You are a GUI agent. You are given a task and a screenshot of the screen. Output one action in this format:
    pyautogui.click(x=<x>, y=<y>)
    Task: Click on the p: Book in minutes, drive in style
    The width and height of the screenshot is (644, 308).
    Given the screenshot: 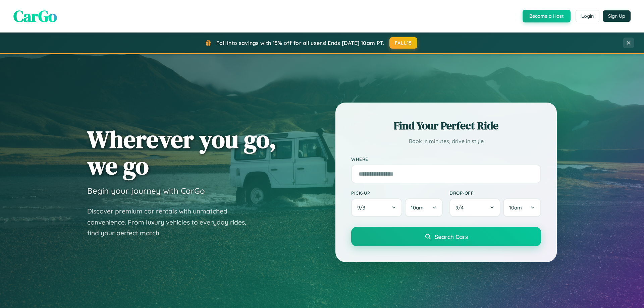 What is the action you would take?
    pyautogui.click(x=446, y=141)
    